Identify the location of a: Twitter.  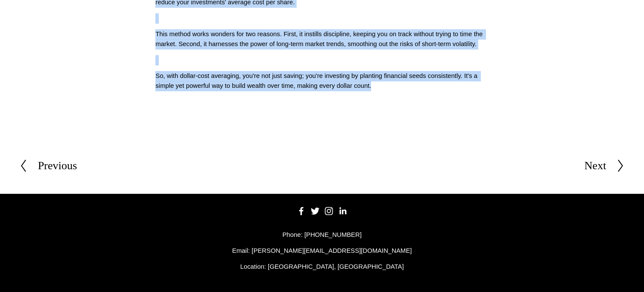
(315, 211).